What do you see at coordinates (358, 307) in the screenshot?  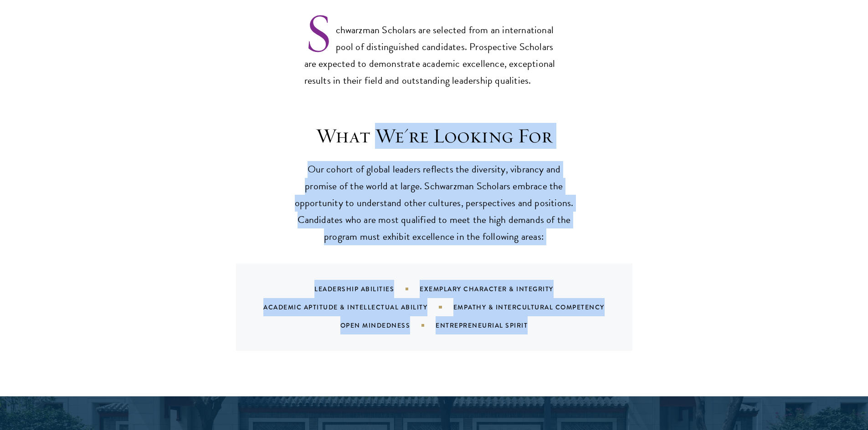 I see `div: Academic Aptitude & Intellectual Ability` at bounding box center [358, 307].